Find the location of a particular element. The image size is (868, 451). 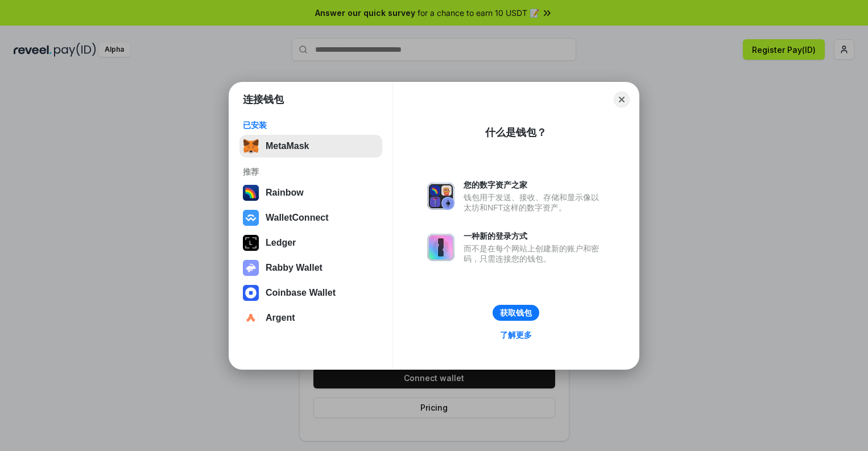

button: Ledger is located at coordinates (311, 243).